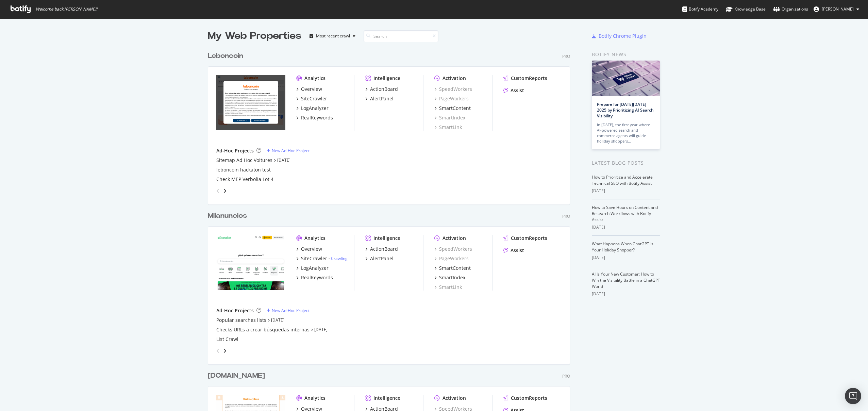 This screenshot has width=868, height=411. I want to click on div: Checks URLs a crear búsquedas internas, so click(263, 330).